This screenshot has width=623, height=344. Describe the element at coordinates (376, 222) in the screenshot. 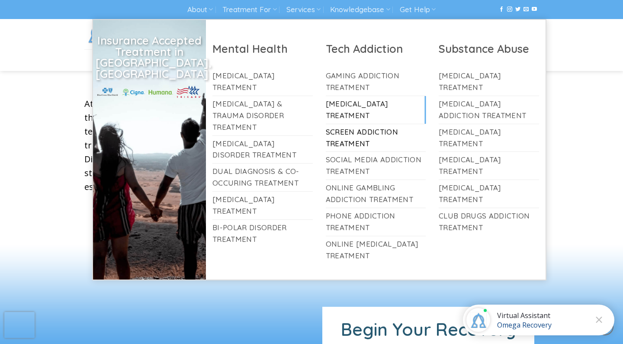

I see `a: Phone Addiction Treatment` at that location.